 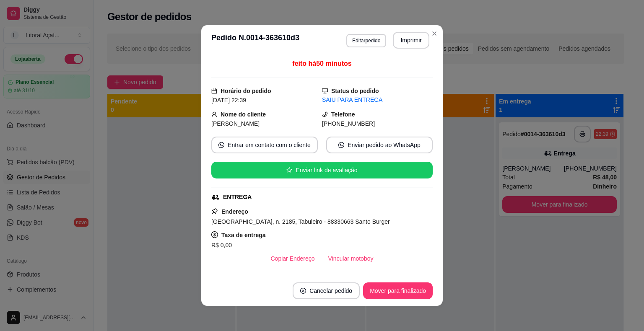 I want to click on span: desktop, so click(x=325, y=91).